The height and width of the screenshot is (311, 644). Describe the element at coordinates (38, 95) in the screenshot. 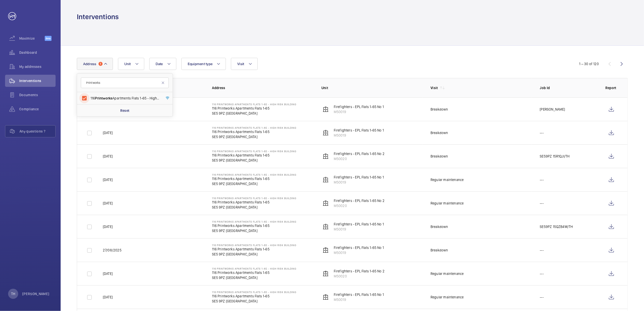

I see `span: Documents` at that location.